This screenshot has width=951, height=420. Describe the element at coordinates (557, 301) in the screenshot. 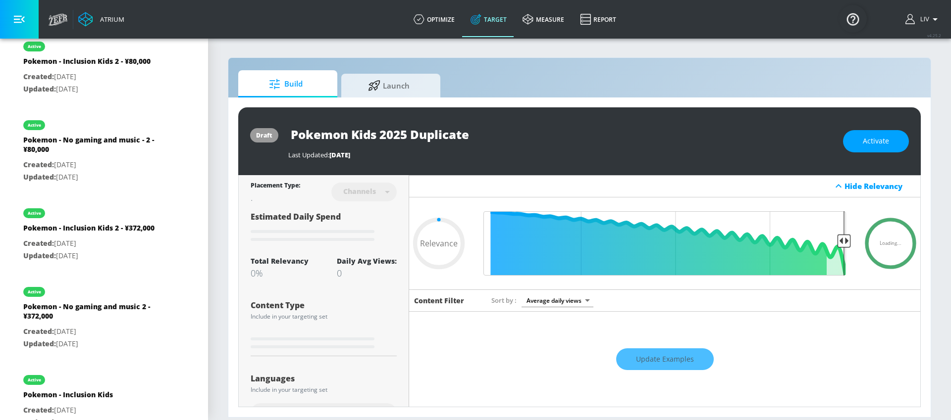

I see `div: Average daily views` at that location.